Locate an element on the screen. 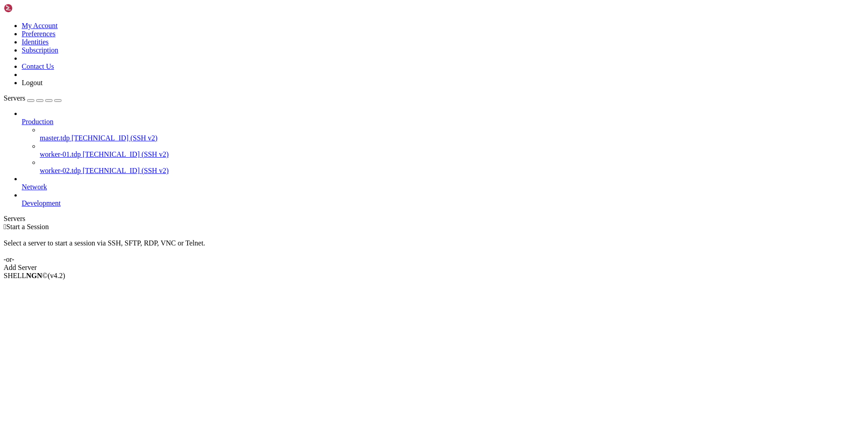 This screenshot has height=428, width=868. span: Network is located at coordinates (35, 186).